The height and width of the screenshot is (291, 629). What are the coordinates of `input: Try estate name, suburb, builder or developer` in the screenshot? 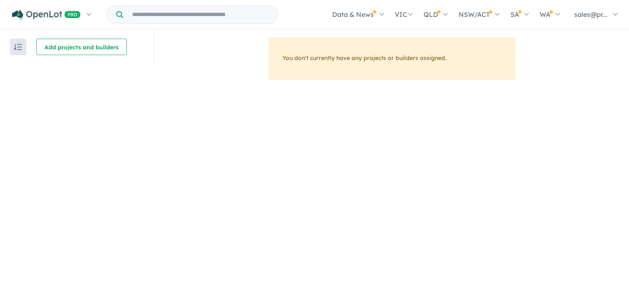 It's located at (200, 14).